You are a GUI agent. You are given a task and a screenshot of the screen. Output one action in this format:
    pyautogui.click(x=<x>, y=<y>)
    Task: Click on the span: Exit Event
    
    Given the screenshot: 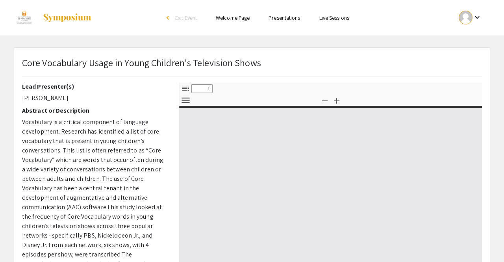 What is the action you would take?
    pyautogui.click(x=186, y=18)
    